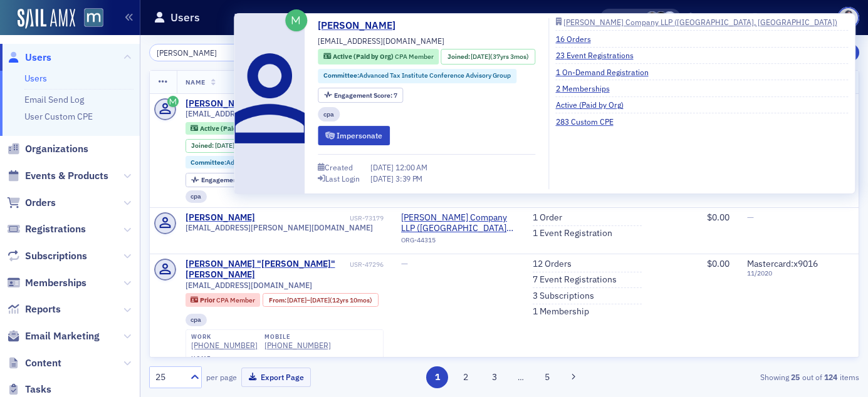 The image size is (868, 397). What do you see at coordinates (224, 359) in the screenshot?
I see `div: home` at bounding box center [224, 359].